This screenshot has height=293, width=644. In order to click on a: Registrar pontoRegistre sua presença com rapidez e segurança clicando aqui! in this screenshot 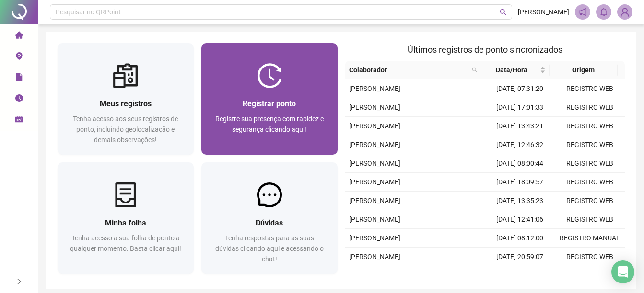, I will do `click(269, 99)`.